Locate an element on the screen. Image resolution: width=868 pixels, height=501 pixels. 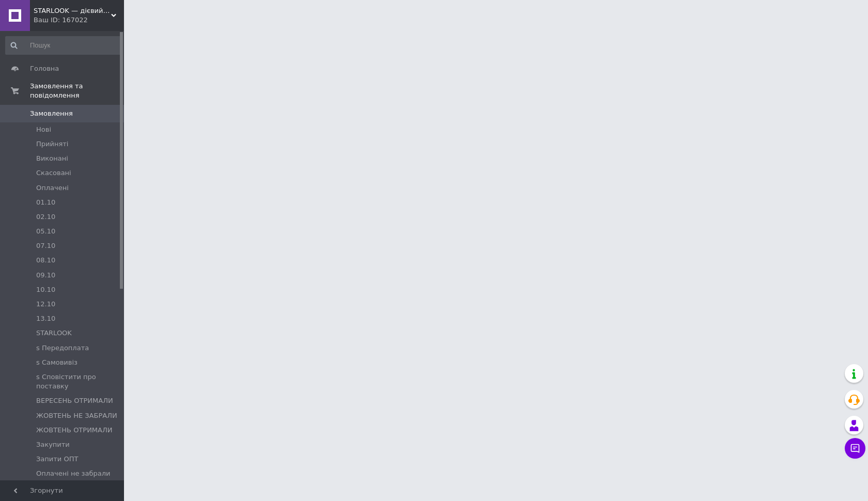
div: Ваш ID: 167022 is located at coordinates (79, 20).